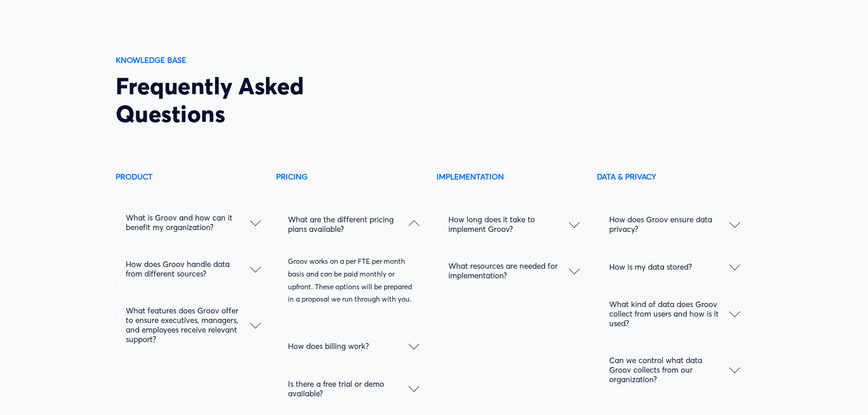 Image resolution: width=868 pixels, height=415 pixels. Describe the element at coordinates (348, 388) in the screenshot. I see `span: Is there a free trial or demo available?` at that location.